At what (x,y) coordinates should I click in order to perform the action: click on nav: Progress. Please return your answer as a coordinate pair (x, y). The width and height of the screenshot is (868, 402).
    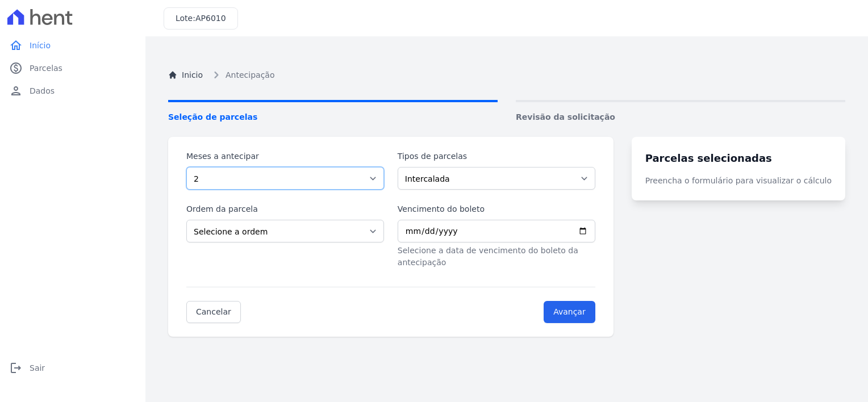
    Looking at the image, I should click on (507, 111).